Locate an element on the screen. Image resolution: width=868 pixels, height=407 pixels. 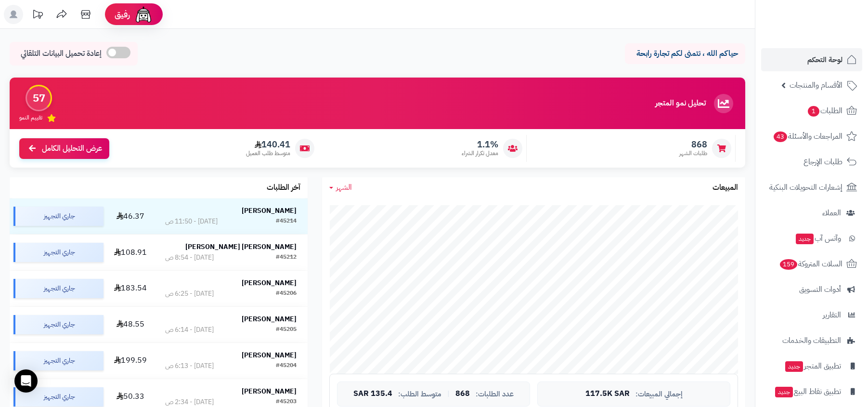
span: لوحة التحكم is located at coordinates (824, 60).